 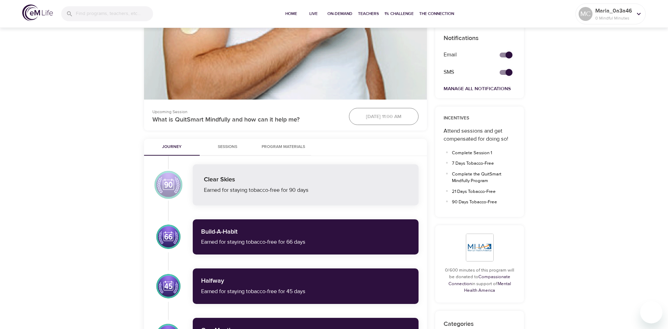 I want to click on p: Incentives, so click(x=480, y=118).